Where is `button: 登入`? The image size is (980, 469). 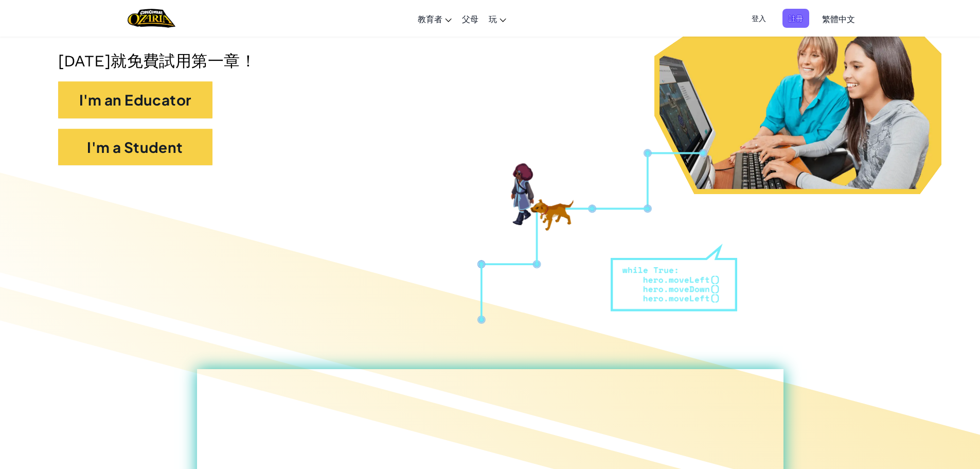 button: 登入 is located at coordinates (759, 18).